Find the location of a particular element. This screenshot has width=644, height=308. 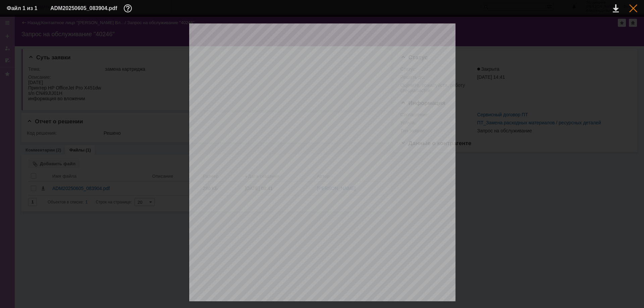

div: Закрыть окно (Esc) is located at coordinates (633, 8).